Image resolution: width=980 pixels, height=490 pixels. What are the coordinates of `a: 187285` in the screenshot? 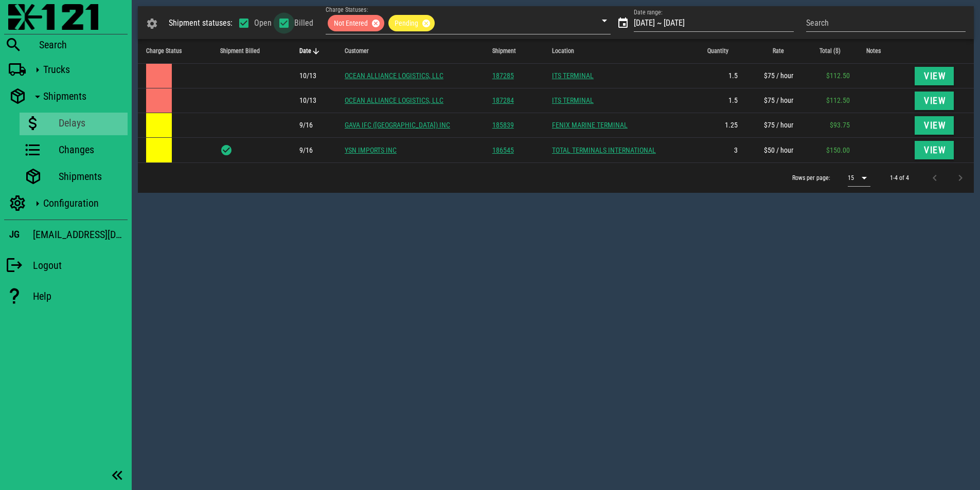 It's located at (503, 76).